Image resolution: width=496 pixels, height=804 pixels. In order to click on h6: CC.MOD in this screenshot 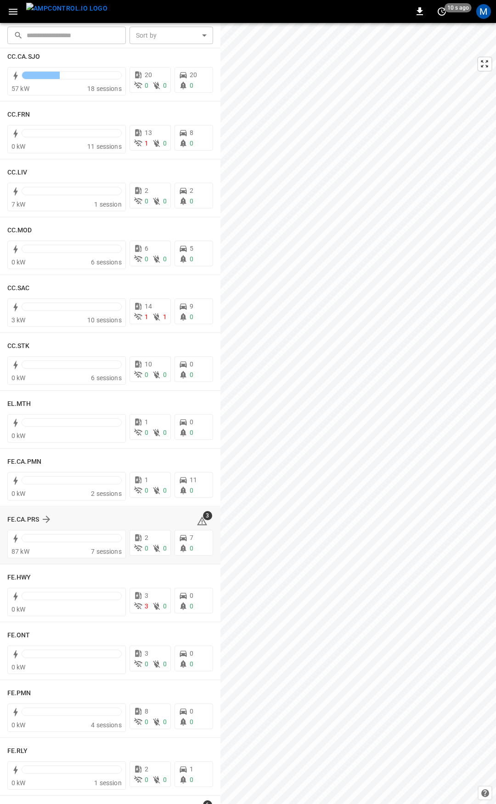, I will do `click(20, 231)`.